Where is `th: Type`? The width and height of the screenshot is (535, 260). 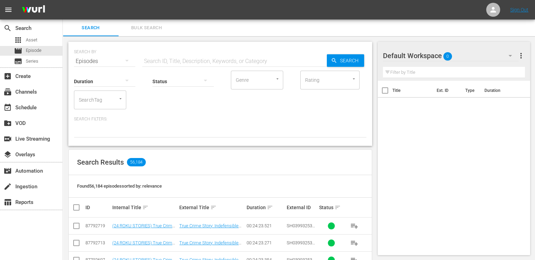
th: Type is located at coordinates (470, 91).